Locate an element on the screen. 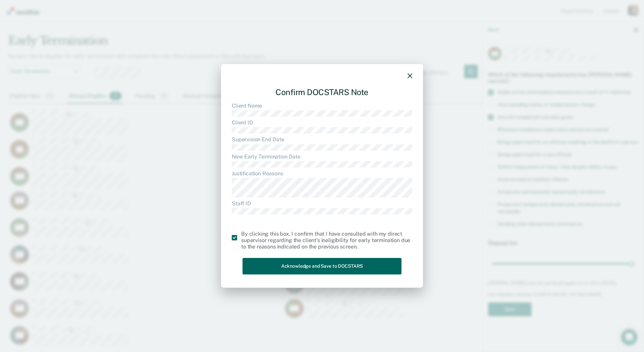 The height and width of the screenshot is (352, 644). dt: Supervision End Date is located at coordinates (322, 139).